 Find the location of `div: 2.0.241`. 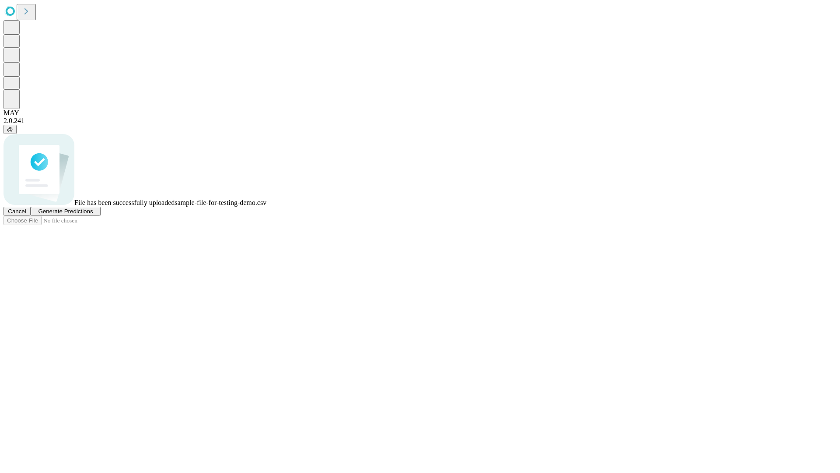

div: 2.0.241 is located at coordinates (420, 121).